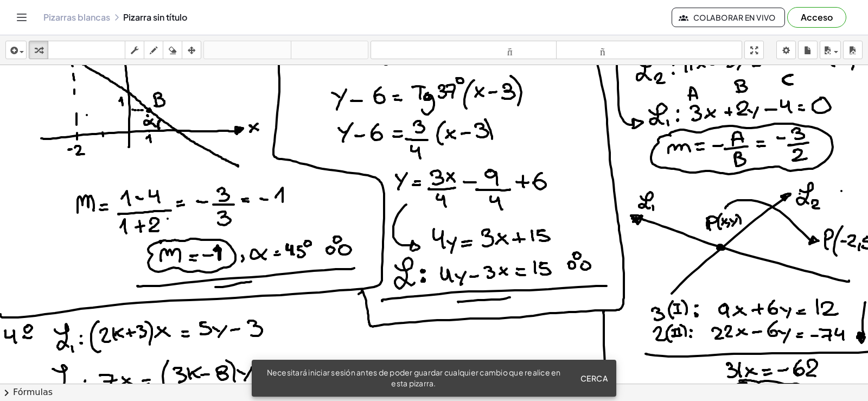  I want to click on font: Pizarras blancas, so click(77, 17).